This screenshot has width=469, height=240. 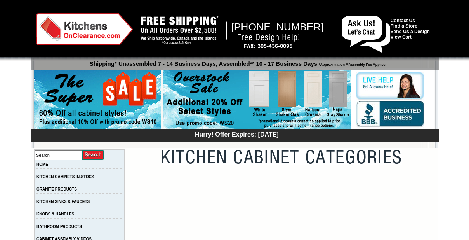 What do you see at coordinates (65, 176) in the screenshot?
I see `a: KITCHEN CABINETS IN-STOCK` at bounding box center [65, 176].